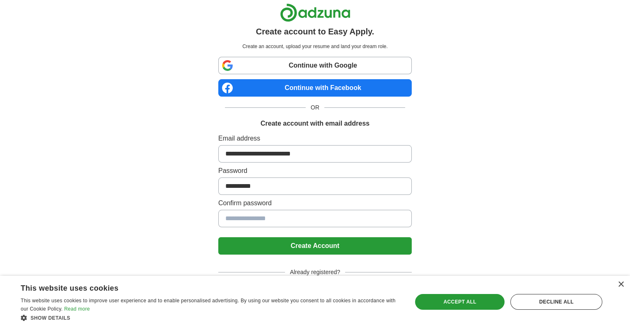 This screenshot has width=630, height=328. What do you see at coordinates (315, 138) in the screenshot?
I see `label: Email address` at bounding box center [315, 138].